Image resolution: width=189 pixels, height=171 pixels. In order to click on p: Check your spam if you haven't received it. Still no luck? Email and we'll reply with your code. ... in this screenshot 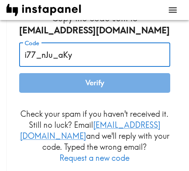, I will do `click(95, 136)`.